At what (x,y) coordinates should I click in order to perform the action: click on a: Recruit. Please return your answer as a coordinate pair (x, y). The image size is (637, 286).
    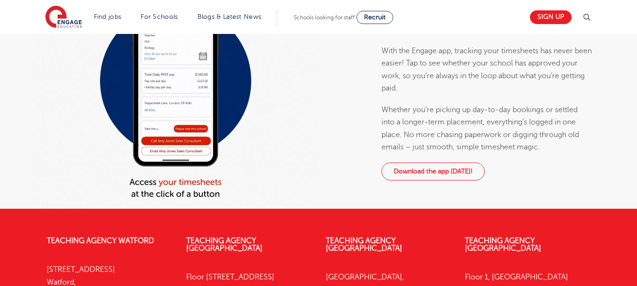
    Looking at the image, I should click on (375, 17).